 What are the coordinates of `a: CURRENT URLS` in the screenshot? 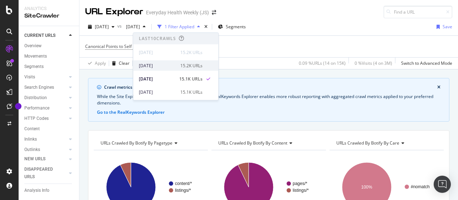 It's located at (45, 35).